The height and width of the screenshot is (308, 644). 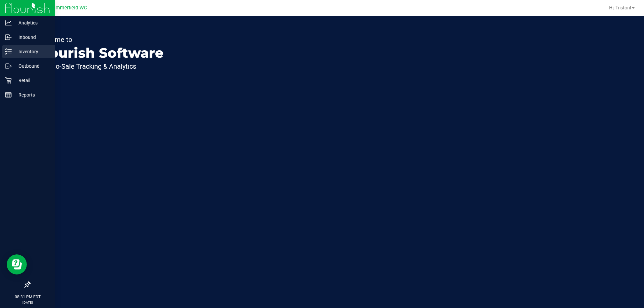 I want to click on p: Retail, so click(x=32, y=80).